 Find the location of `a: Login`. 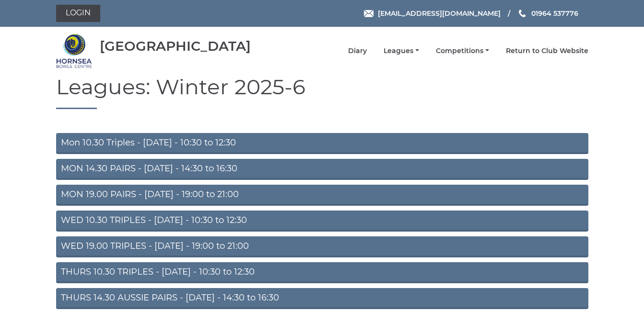

a: Login is located at coordinates (78, 13).